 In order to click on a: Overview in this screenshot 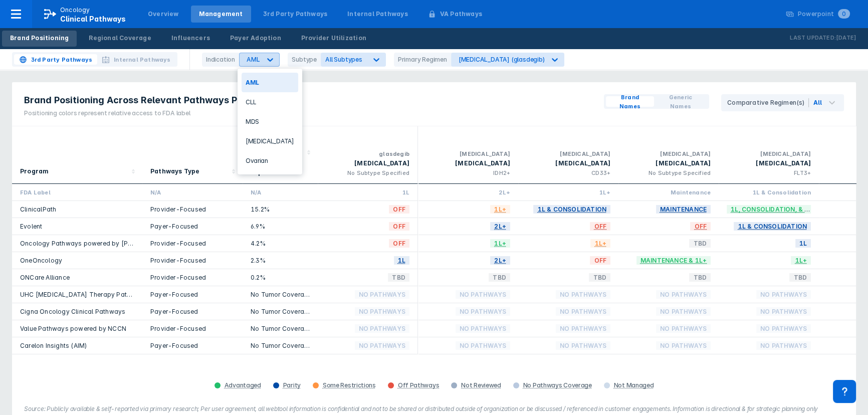, I will do `click(163, 14)`.